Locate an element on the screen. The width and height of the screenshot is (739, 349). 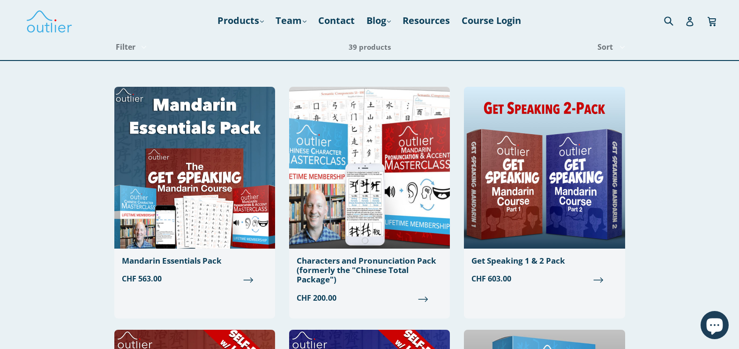
img: Outlier Linguistics is located at coordinates (49, 21).